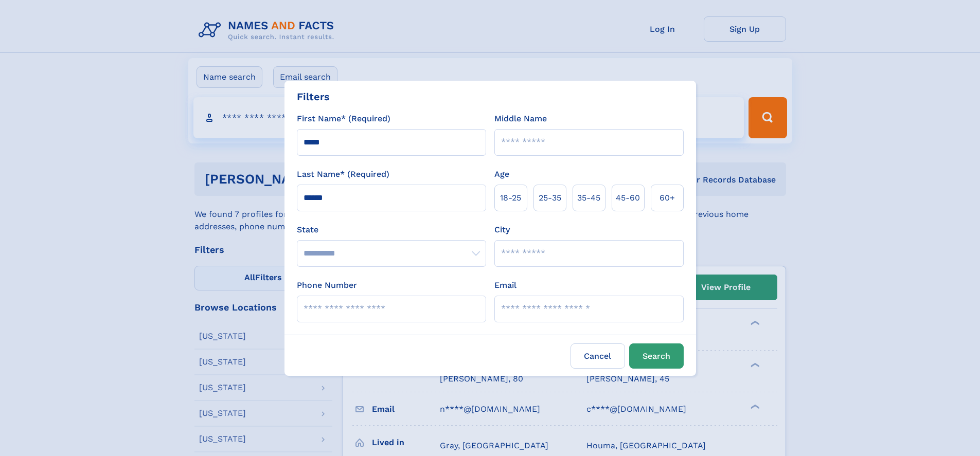 The width and height of the screenshot is (980, 456). What do you see at coordinates (521, 119) in the screenshot?
I see `label: Middle Name` at bounding box center [521, 119].